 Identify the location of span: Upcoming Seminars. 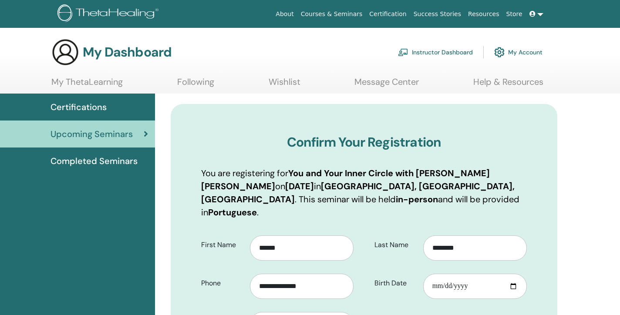
(91, 134).